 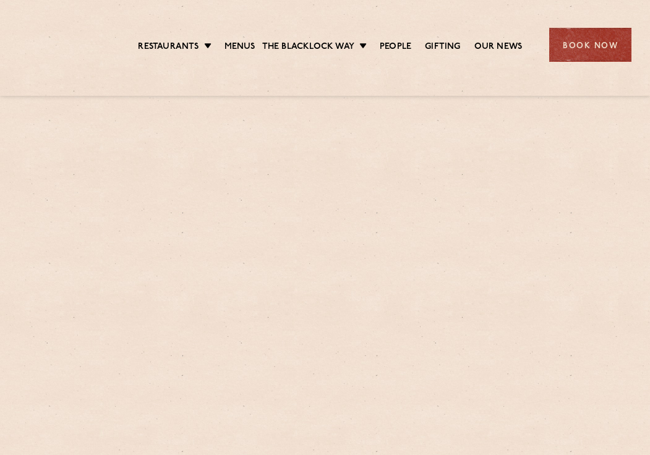 I want to click on a: Restaurants, so click(x=168, y=48).